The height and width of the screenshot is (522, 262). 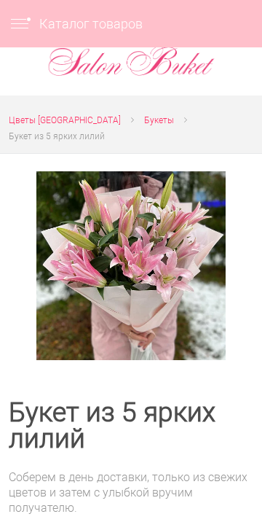 What do you see at coordinates (131, 265) in the screenshot?
I see `img: Букет из 5 ярких лилий` at bounding box center [131, 265].